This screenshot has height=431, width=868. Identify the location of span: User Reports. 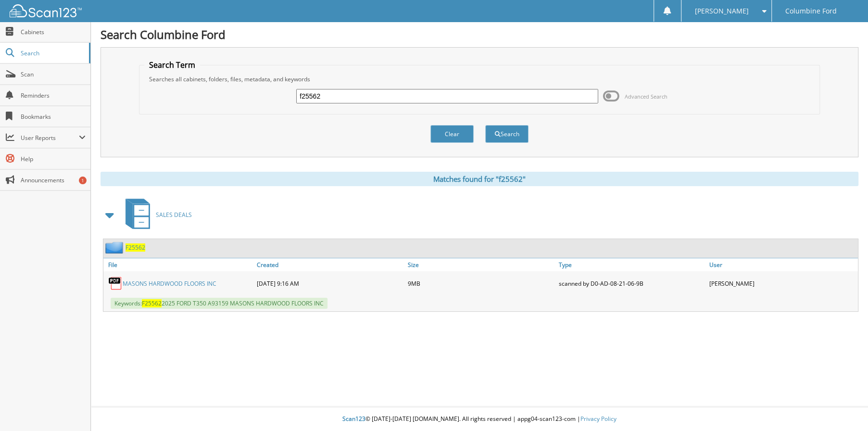
(49, 138).